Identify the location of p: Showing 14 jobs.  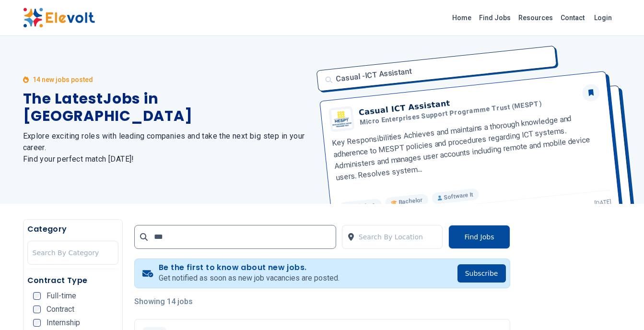
(322, 302).